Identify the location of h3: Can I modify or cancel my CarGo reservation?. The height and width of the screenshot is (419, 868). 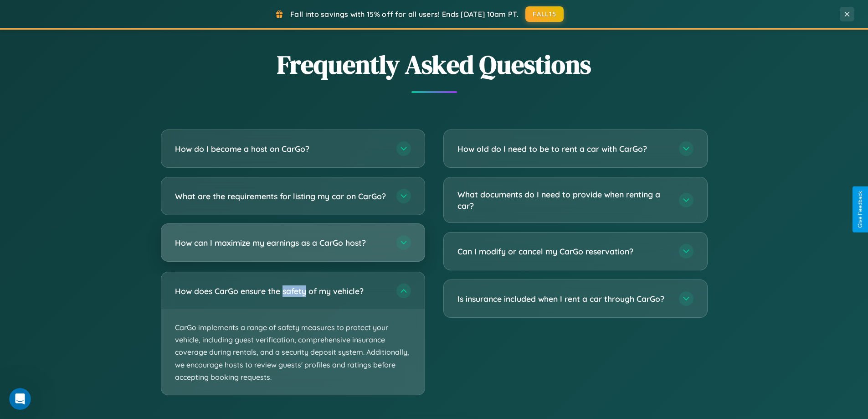
(564, 251).